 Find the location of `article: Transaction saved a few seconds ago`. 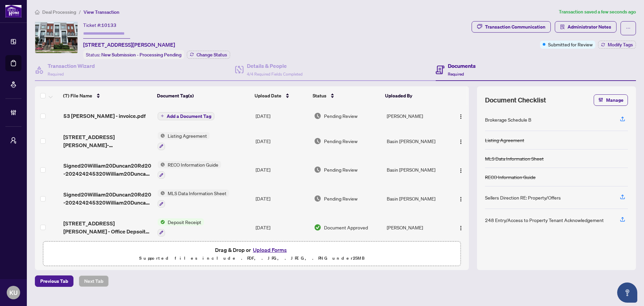

article: Transaction saved a few seconds ago is located at coordinates (598, 12).